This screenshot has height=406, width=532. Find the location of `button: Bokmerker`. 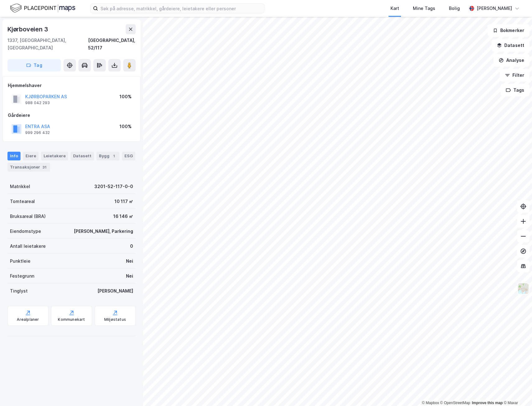

button: Bokmerker is located at coordinates (508, 30).